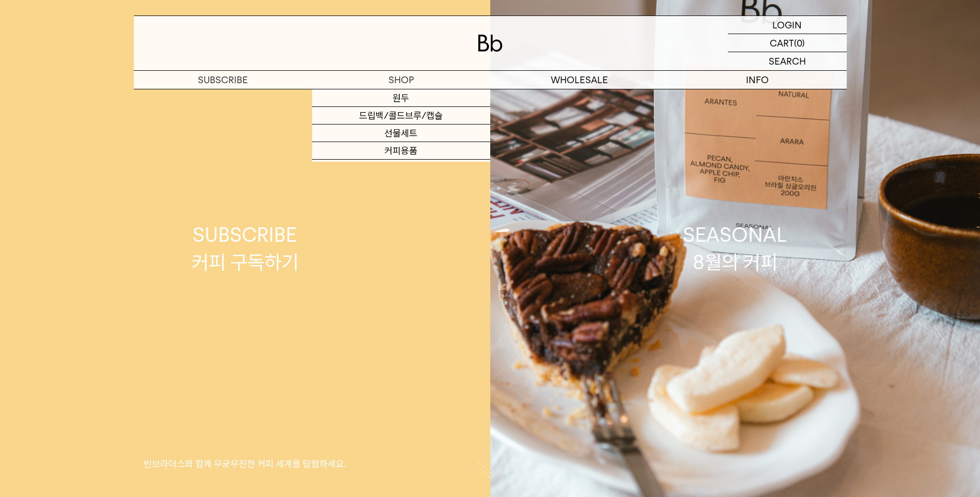 The image size is (980, 497). I want to click on a: 드립백/콜드브루/캡슐, so click(401, 116).